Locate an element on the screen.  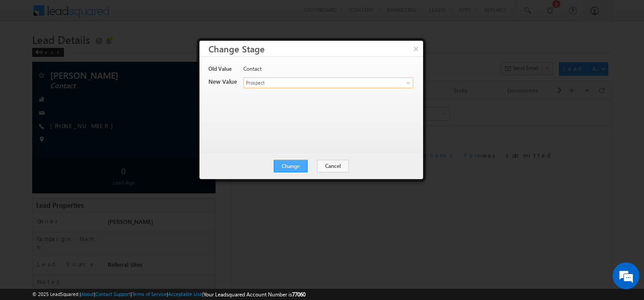
div: Contact is located at coordinates (328, 71).